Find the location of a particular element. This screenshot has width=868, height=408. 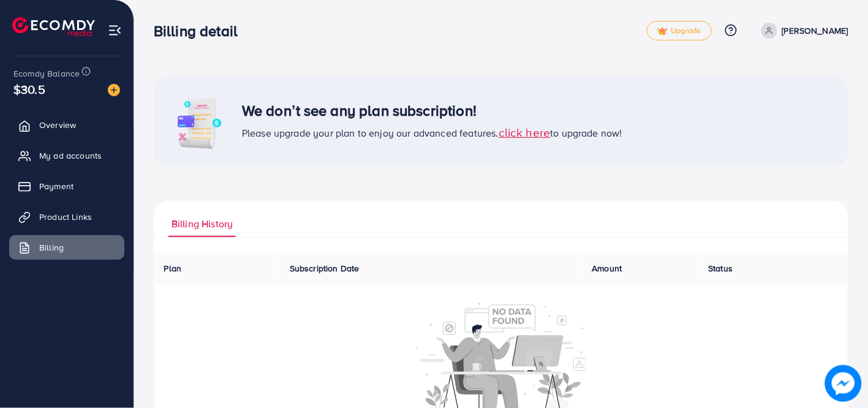

img: menu is located at coordinates (115, 30).